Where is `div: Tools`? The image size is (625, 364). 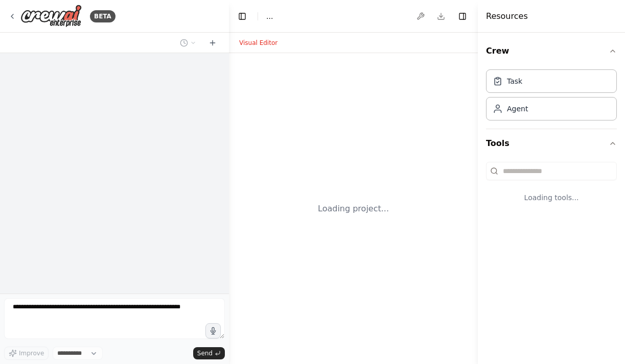 div: Tools is located at coordinates (552, 189).